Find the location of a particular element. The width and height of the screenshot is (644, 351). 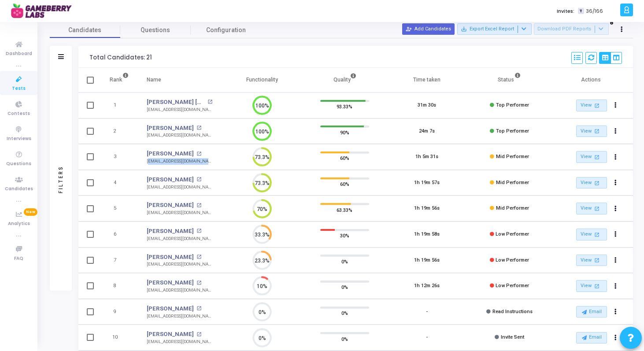

mat-icon: save_alt is located at coordinates (464, 29).